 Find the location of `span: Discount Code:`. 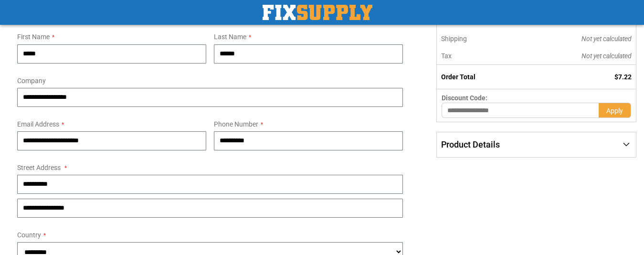

span: Discount Code: is located at coordinates (464, 98).